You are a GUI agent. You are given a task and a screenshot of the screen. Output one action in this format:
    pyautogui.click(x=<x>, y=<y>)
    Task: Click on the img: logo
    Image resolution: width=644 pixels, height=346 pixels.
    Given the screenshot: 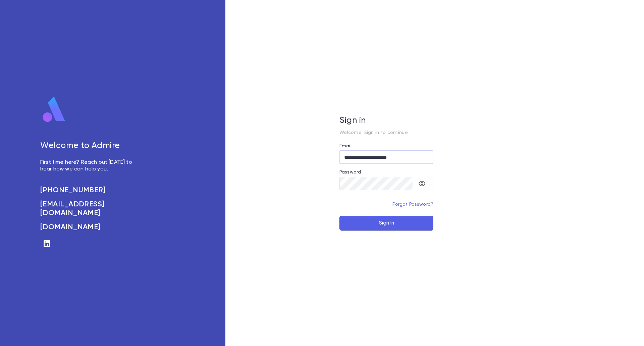 What is the action you would take?
    pyautogui.click(x=54, y=109)
    